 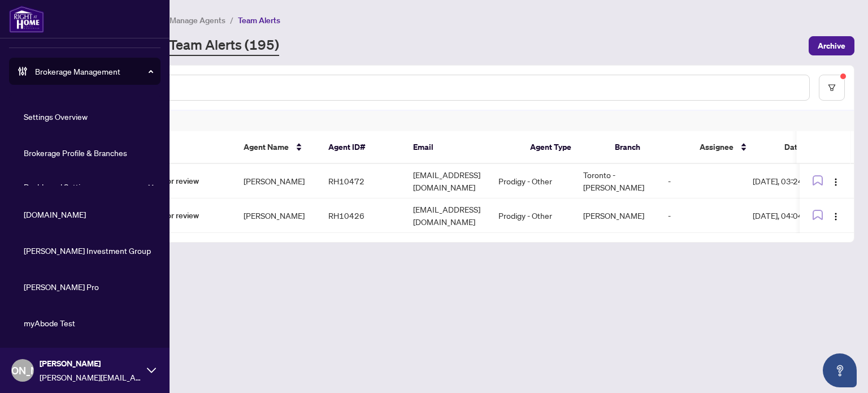 What do you see at coordinates (832, 88) in the screenshot?
I see `span: filter` at bounding box center [832, 88].